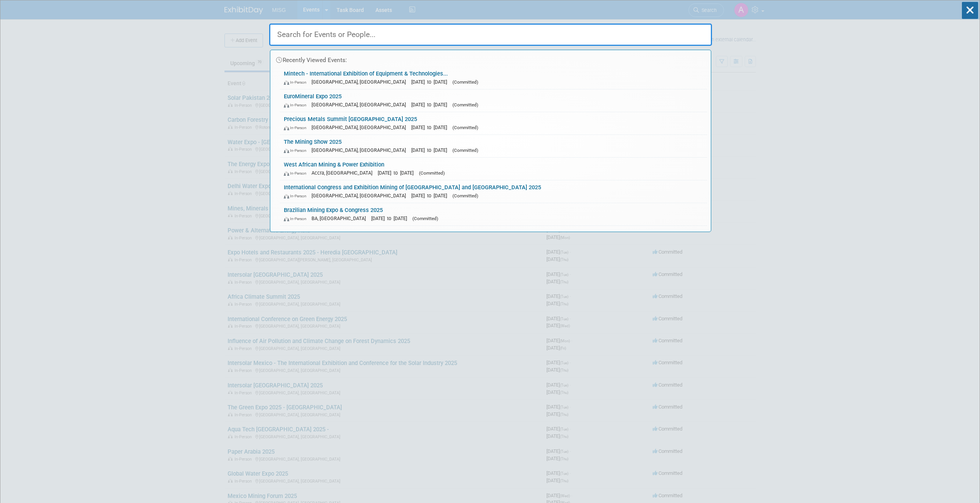 The height and width of the screenshot is (503, 980). Describe the element at coordinates (491, 35) in the screenshot. I see `input: Search for Events or People...` at that location.